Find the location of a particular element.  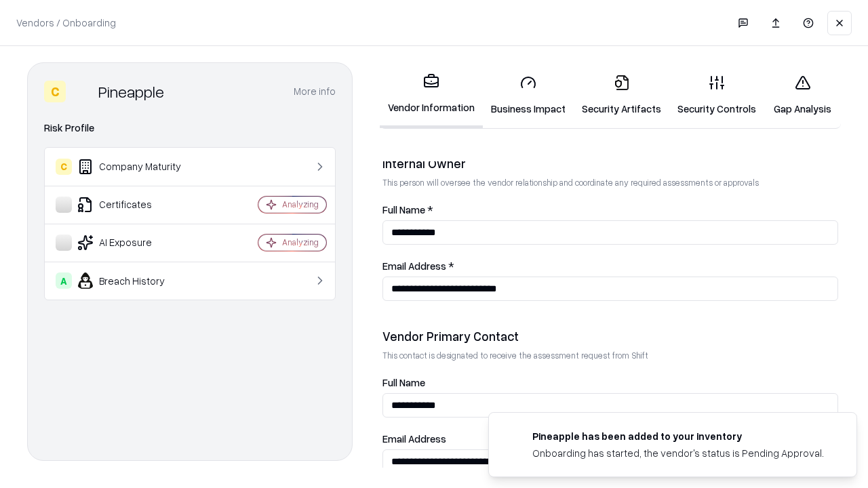

div: Risk Profile is located at coordinates (190, 128).